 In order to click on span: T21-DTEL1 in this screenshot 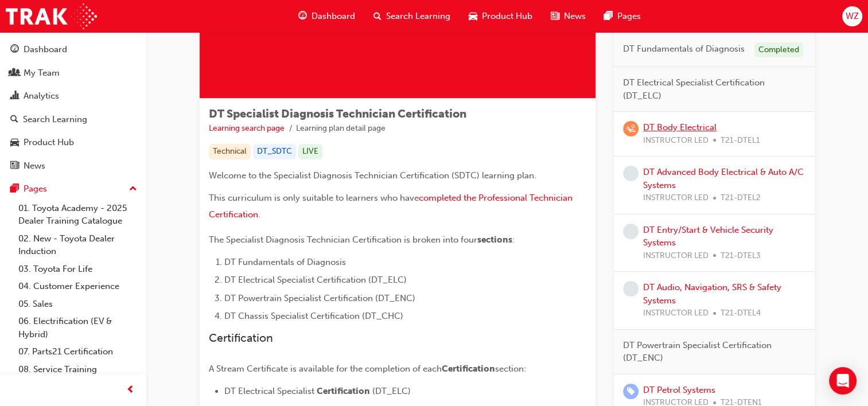, I will do `click(740, 141)`.